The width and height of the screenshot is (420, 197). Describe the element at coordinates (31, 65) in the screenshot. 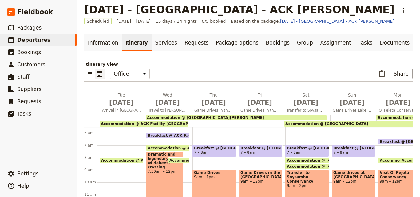

I see `span: Customers` at that location.